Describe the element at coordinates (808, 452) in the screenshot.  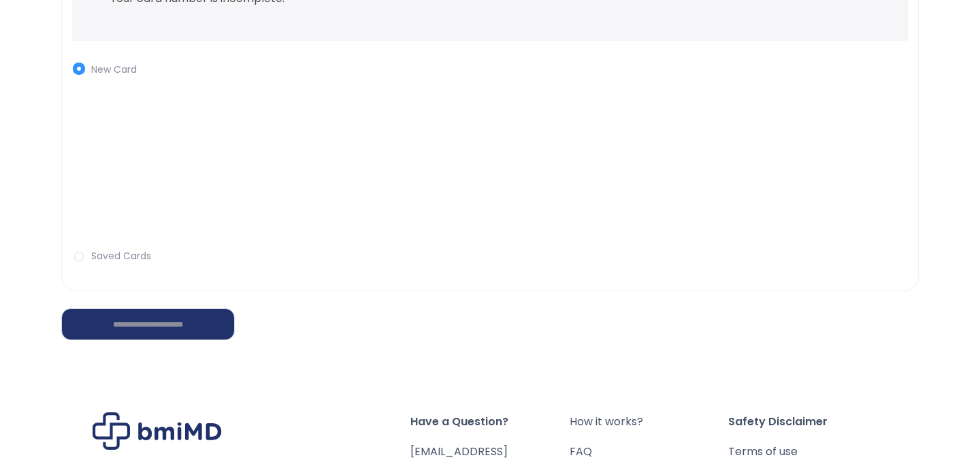
I see `a: Terms of use` at that location.